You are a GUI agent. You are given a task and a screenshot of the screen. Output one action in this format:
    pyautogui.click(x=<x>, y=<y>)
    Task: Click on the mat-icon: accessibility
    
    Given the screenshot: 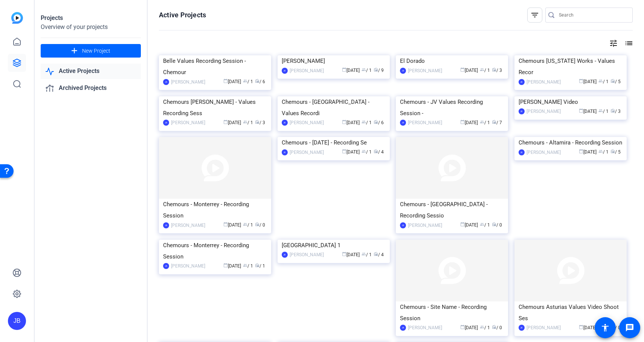 What is the action you would take?
    pyautogui.click(x=605, y=328)
    